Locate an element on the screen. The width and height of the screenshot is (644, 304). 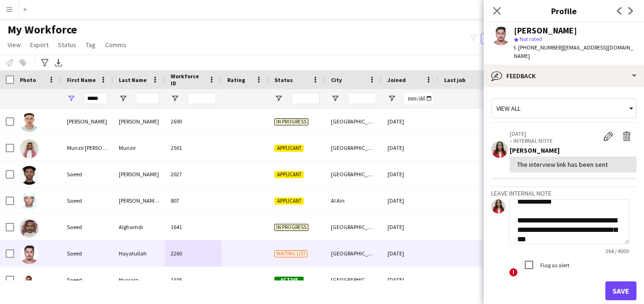
span: View all is located at coordinates (508, 108).